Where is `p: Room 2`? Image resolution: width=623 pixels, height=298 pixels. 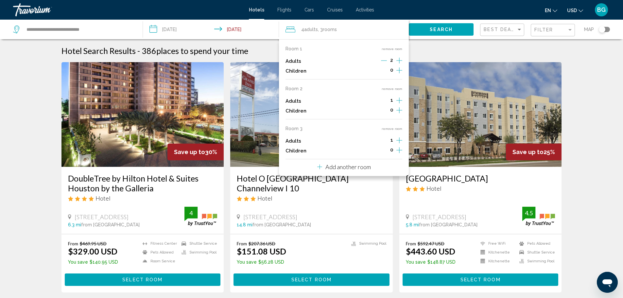 p: Room 2 is located at coordinates (294, 89).